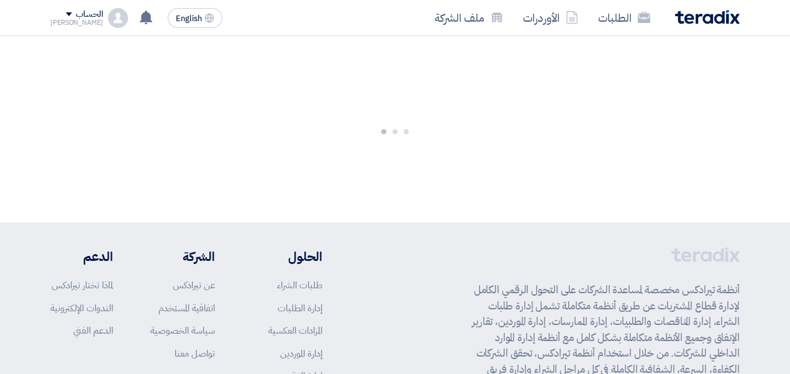 The image size is (790, 374). Describe the element at coordinates (287, 257) in the screenshot. I see `li: الحلول` at that location.